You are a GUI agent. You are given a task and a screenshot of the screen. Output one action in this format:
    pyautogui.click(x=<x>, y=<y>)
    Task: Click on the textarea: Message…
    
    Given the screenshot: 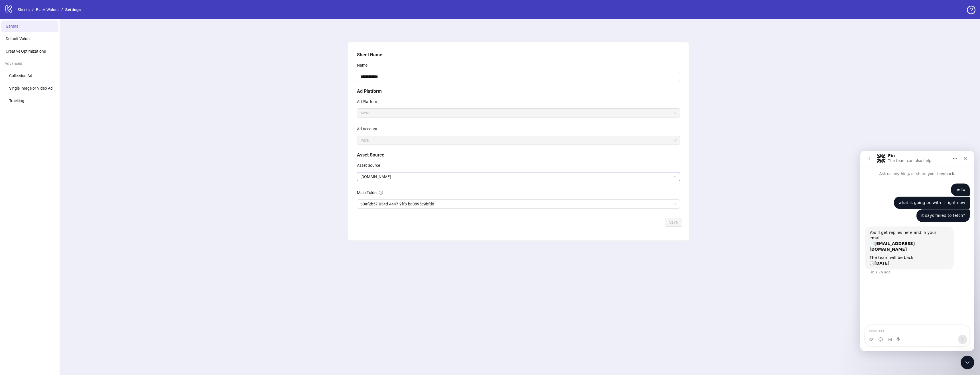 What is the action you would take?
    pyautogui.click(x=57, y=180)
    